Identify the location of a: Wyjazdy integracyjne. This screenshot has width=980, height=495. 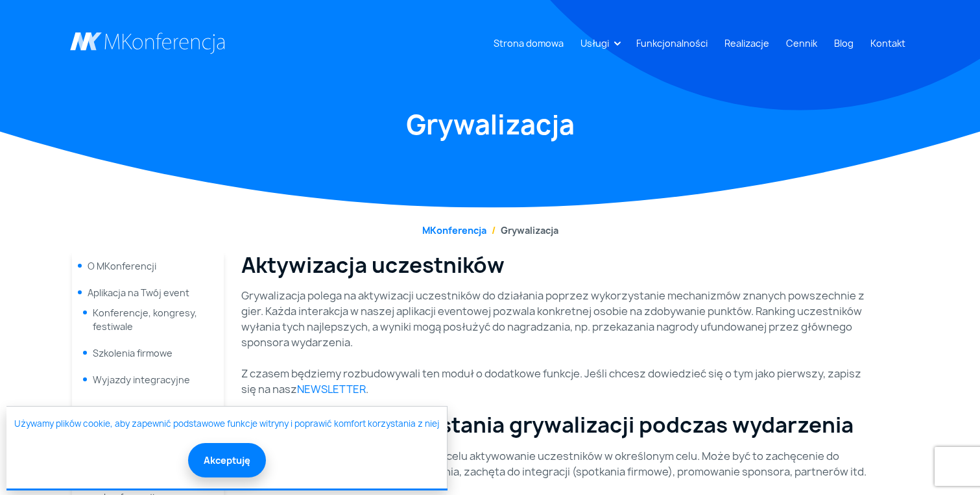
(141, 379).